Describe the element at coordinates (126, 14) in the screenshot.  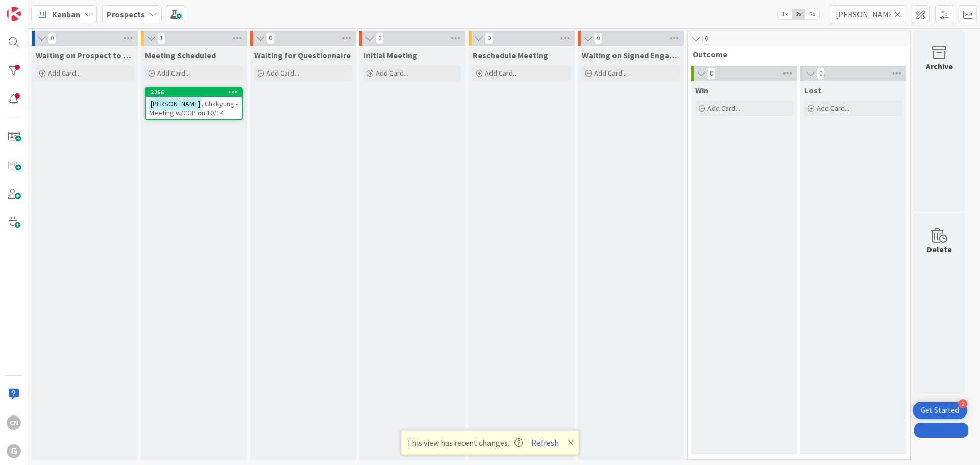
I see `b: Prospects` at that location.